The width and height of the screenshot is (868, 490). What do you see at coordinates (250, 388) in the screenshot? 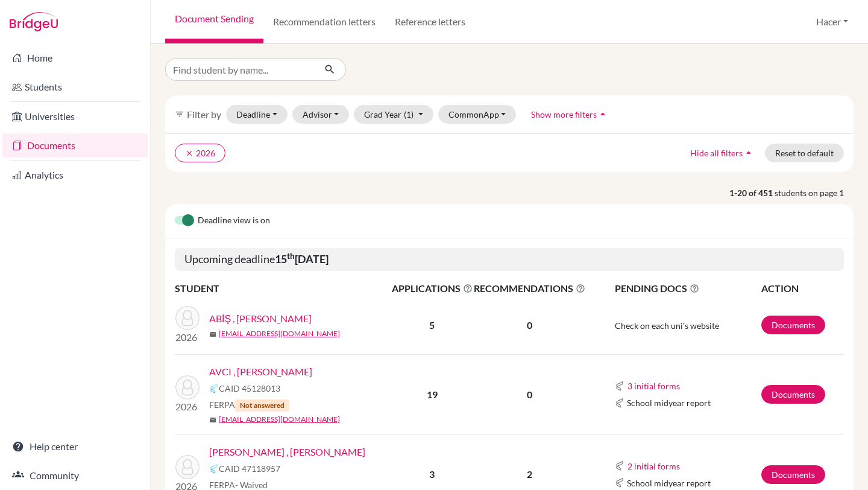
I see `span: CAID 45128013` at bounding box center [250, 388].